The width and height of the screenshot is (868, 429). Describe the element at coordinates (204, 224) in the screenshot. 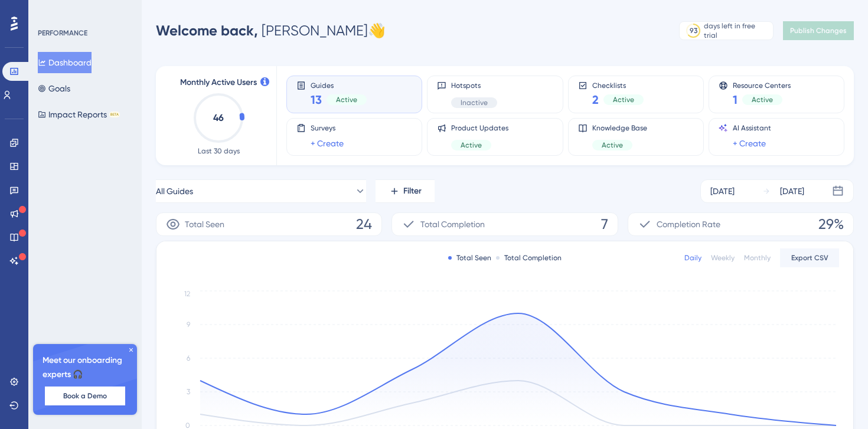

I see `span: Total Seen` at that location.